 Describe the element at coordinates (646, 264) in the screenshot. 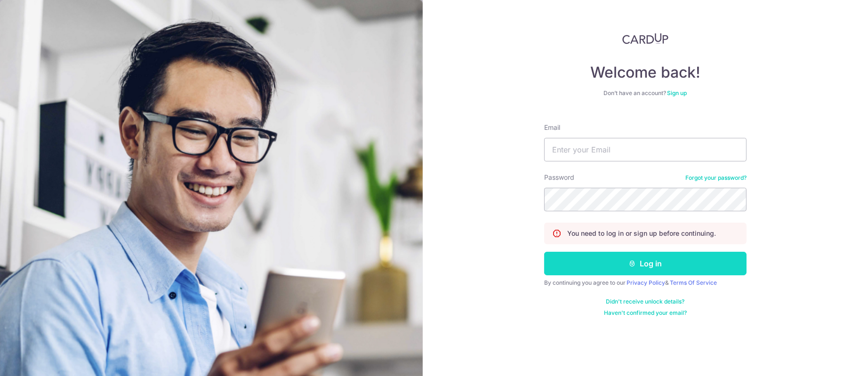

I see `button: Log in` at that location.